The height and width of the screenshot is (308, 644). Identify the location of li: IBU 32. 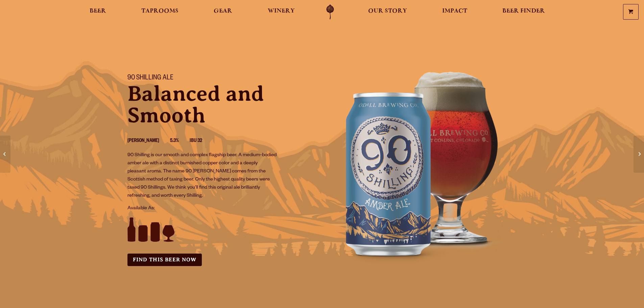
(201, 141).